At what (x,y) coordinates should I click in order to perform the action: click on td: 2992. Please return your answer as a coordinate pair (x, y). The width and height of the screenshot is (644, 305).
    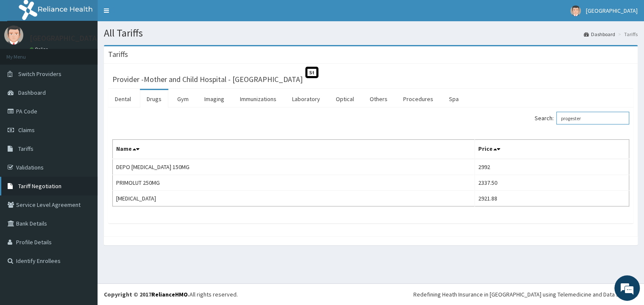
    Looking at the image, I should click on (551, 167).